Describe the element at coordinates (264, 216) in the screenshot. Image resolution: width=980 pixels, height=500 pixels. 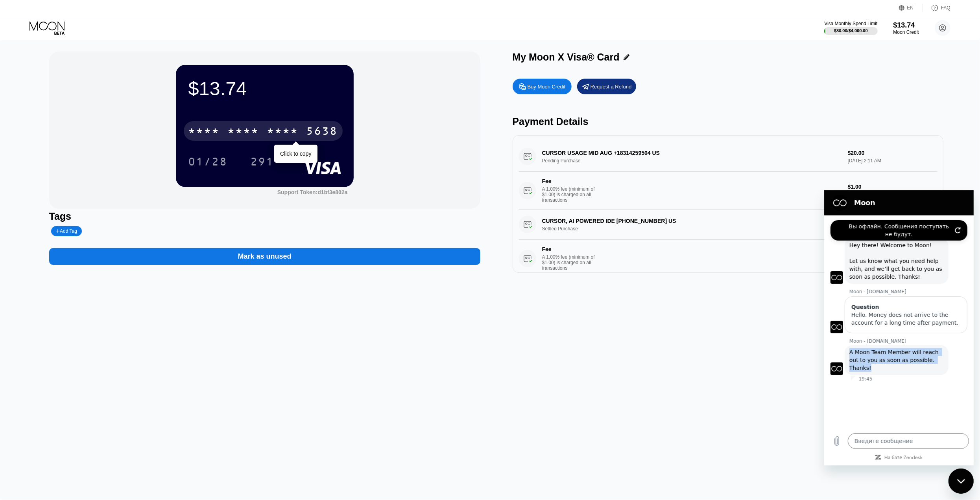
I see `div: Tags` at that location.